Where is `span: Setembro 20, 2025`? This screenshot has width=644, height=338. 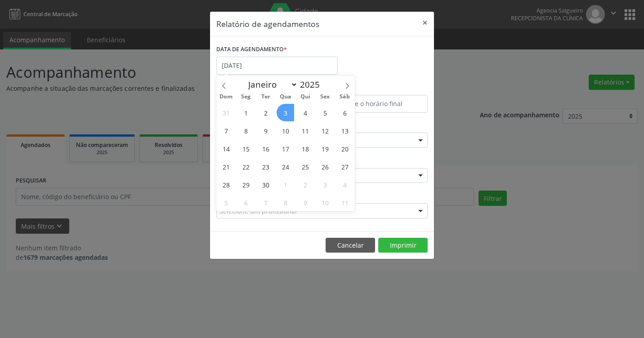 span: Setembro 20, 2025 is located at coordinates (344, 149).